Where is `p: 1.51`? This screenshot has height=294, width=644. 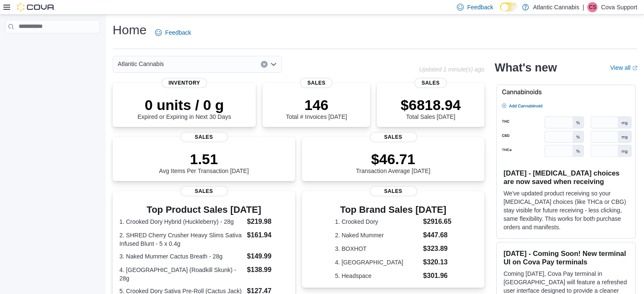 p: 1.51 is located at coordinates (204, 159).